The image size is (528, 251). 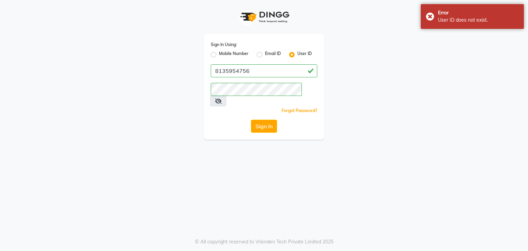 What do you see at coordinates (478, 13) in the screenshot?
I see `div: Error` at bounding box center [478, 13].